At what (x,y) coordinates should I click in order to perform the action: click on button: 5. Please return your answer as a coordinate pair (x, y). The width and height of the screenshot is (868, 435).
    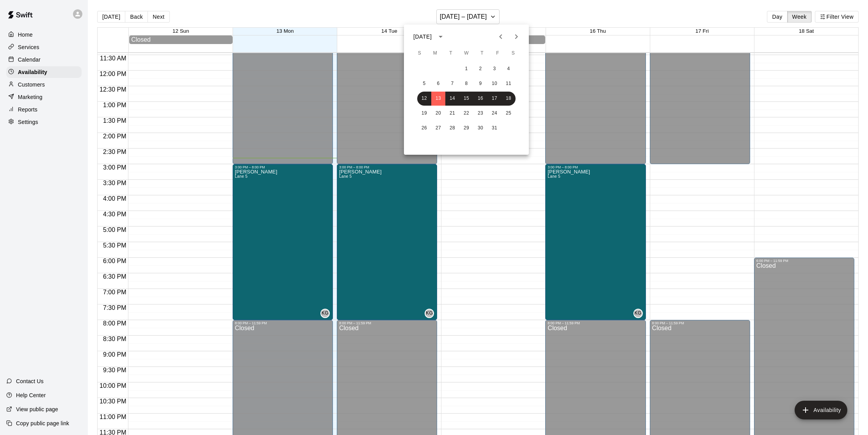
    Looking at the image, I should click on (424, 84).